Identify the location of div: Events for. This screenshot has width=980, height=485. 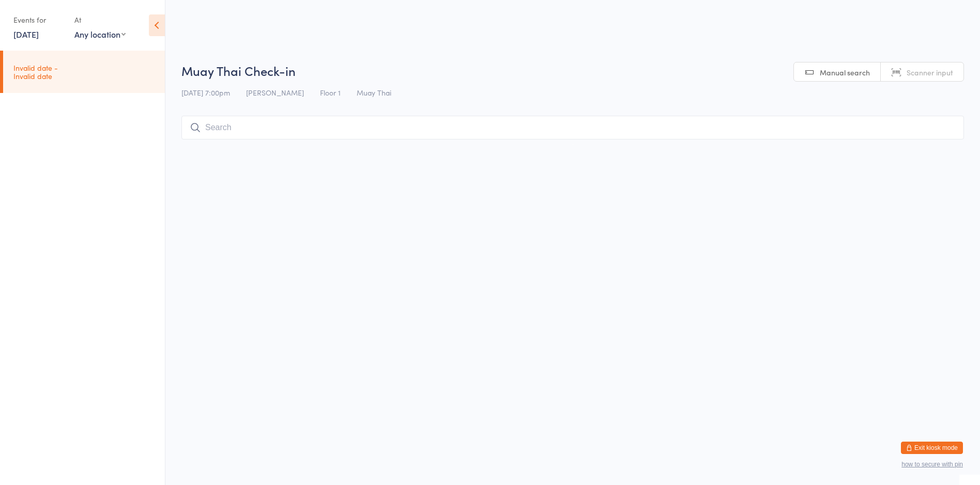
(39, 19).